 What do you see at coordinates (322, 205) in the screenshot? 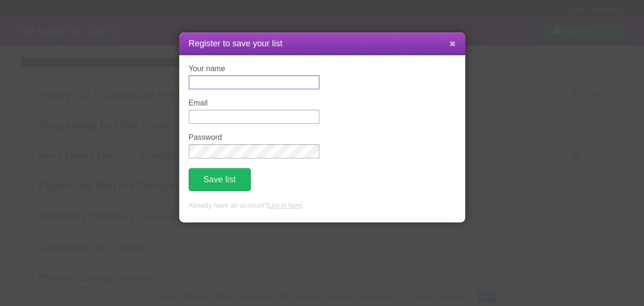
I see `p: Already have an account? .` at bounding box center [322, 205].